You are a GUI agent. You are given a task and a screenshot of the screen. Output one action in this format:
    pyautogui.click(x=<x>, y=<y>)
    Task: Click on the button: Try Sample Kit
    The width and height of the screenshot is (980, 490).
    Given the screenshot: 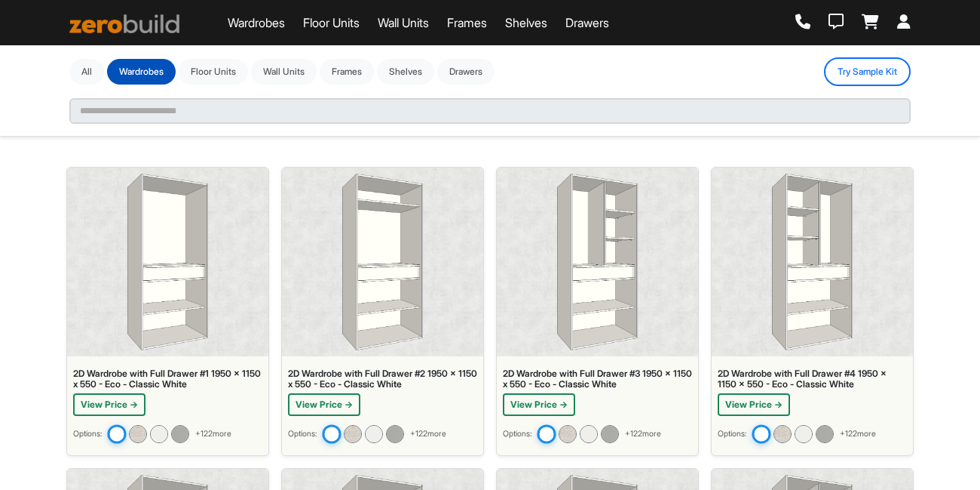 What is the action you would take?
    pyautogui.click(x=867, y=72)
    